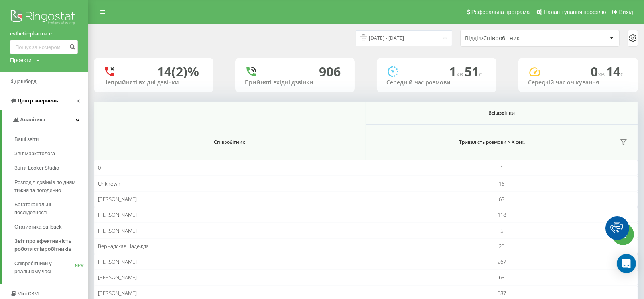  What do you see at coordinates (28, 294) in the screenshot?
I see `span: Mini CRM` at bounding box center [28, 294].